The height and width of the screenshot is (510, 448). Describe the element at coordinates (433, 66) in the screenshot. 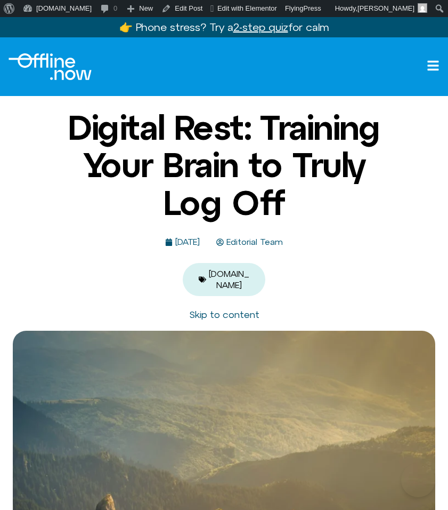

I see `a: Open menu` at that location.